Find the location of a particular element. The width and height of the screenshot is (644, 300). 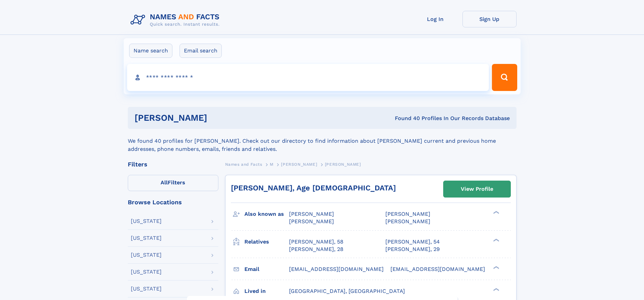

div: Browse Locations is located at coordinates (173, 202).